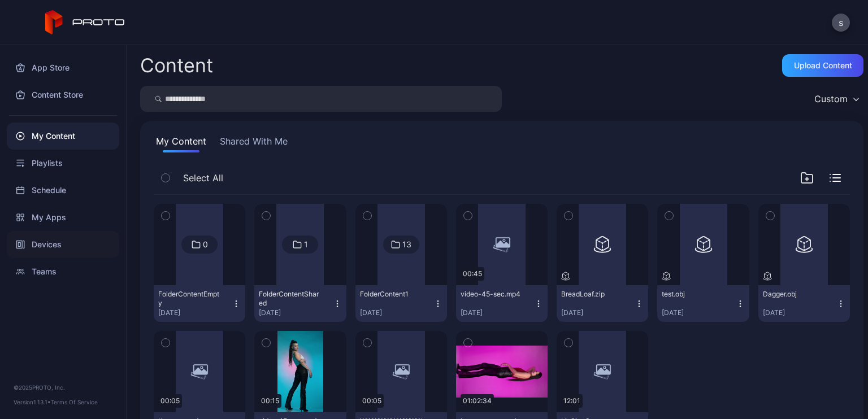 This screenshot has height=419, width=868. I want to click on div: FolderContentEmpty, so click(189, 299).